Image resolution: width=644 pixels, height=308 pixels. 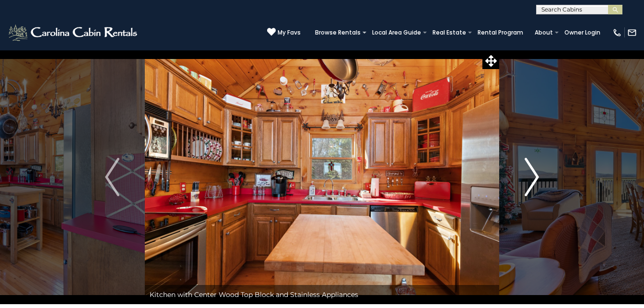 I want to click on button: Next, so click(x=531, y=177).